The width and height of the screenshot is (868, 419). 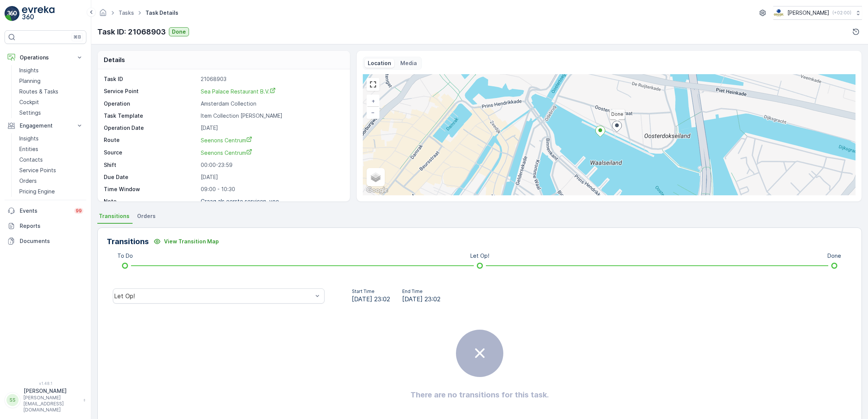 What do you see at coordinates (151, 116) in the screenshot?
I see `p: Task Template` at bounding box center [151, 116].